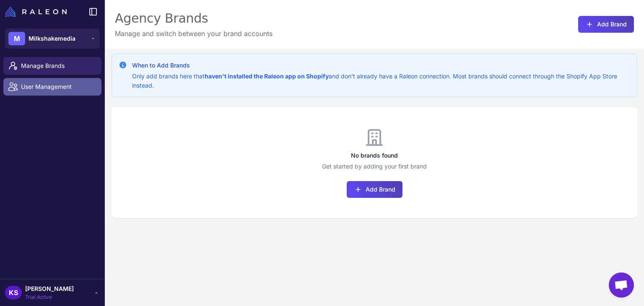 Image resolution: width=644 pixels, height=306 pixels. I want to click on img: Raleon Logo, so click(36, 12).